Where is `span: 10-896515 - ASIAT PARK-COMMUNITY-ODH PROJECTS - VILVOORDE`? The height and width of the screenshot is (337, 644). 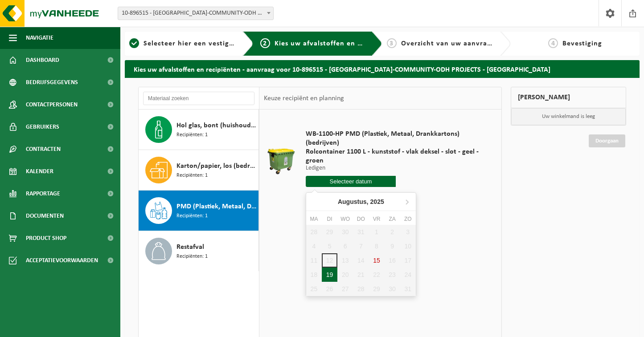 span: 10-896515 - ASIAT PARK-COMMUNITY-ODH PROJECTS - VILVOORDE is located at coordinates (195, 13).